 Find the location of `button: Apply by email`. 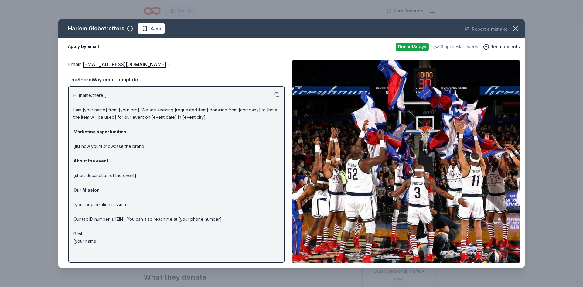

button: Apply by email is located at coordinates (83, 47).